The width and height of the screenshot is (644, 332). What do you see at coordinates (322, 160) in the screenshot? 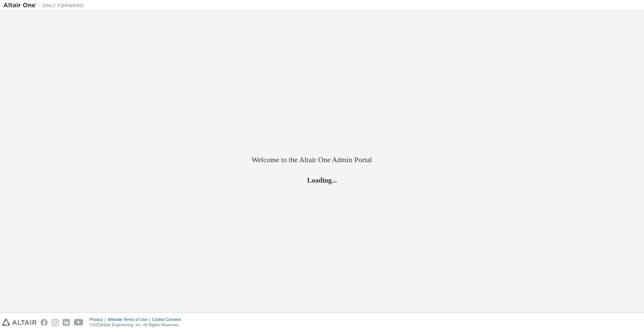
I see `h2: Welcome to the Altair One Admin Portal` at bounding box center [322, 160].